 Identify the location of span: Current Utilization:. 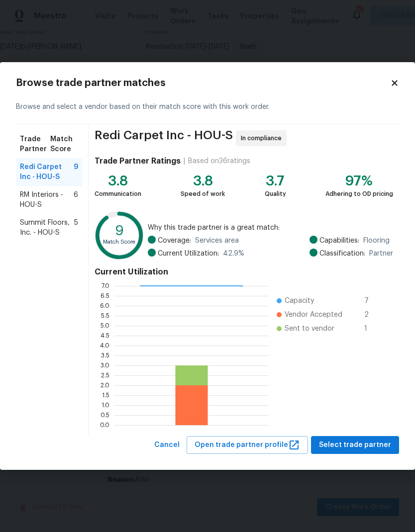
(188, 254).